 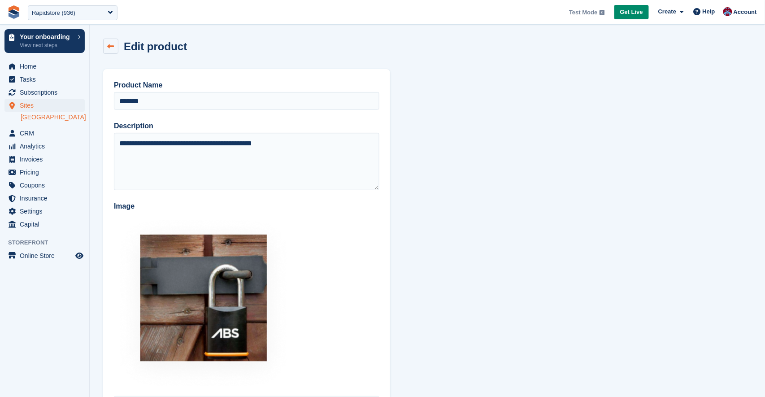 I want to click on span: Create, so click(x=668, y=12).